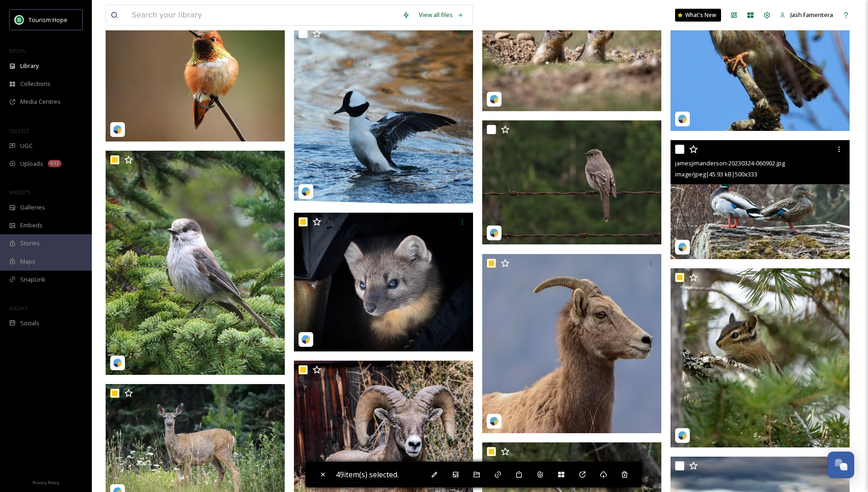  What do you see at coordinates (46, 482) in the screenshot?
I see `span: Privacy Policy` at bounding box center [46, 482].